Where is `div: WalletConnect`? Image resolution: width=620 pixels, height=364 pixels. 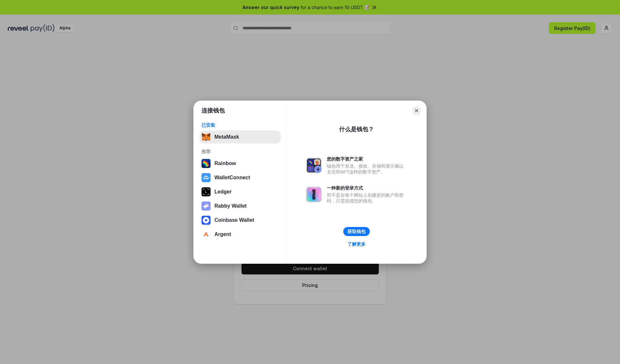
div: WalletConnect is located at coordinates (232, 178).